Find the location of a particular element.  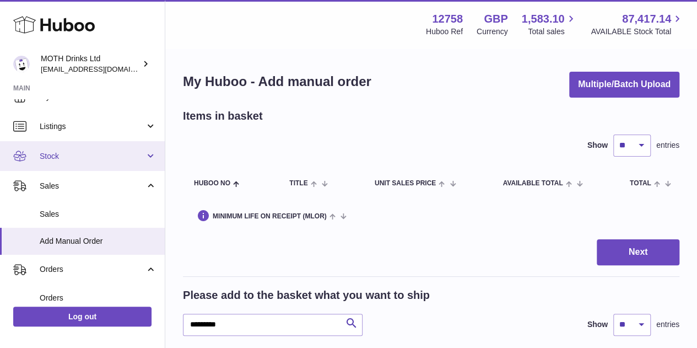

span: 1,583.10 is located at coordinates (544, 19).